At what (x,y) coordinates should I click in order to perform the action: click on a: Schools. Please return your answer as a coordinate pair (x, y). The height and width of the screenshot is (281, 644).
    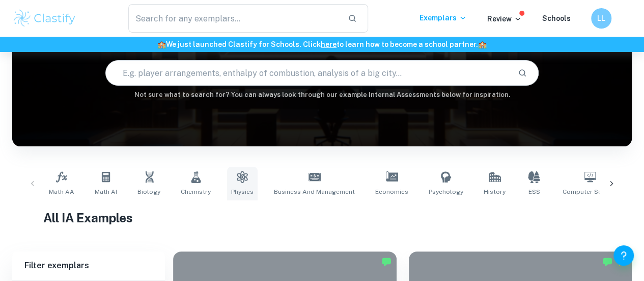
    Looking at the image, I should click on (556, 18).